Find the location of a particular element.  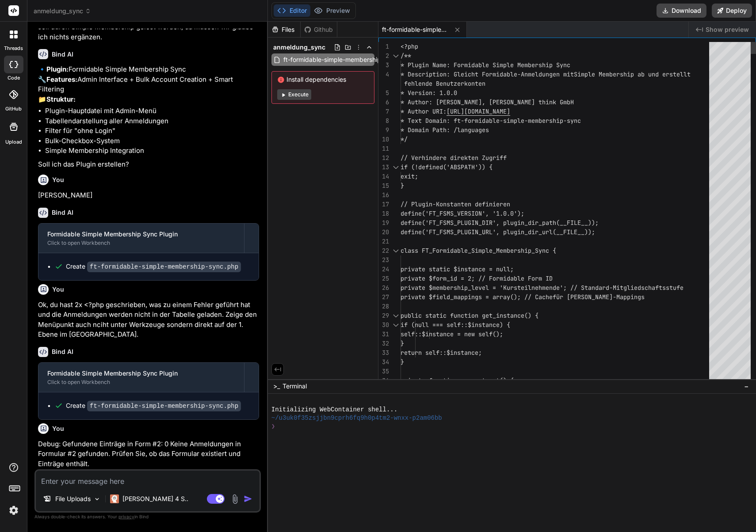

span: private $field_mappings = array(); // Cache is located at coordinates (477, 297).